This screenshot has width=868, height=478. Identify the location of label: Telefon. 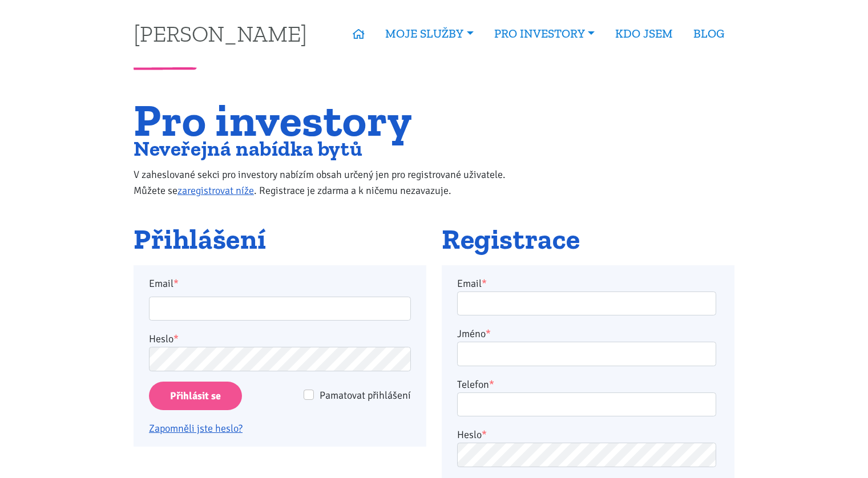
(476, 384).